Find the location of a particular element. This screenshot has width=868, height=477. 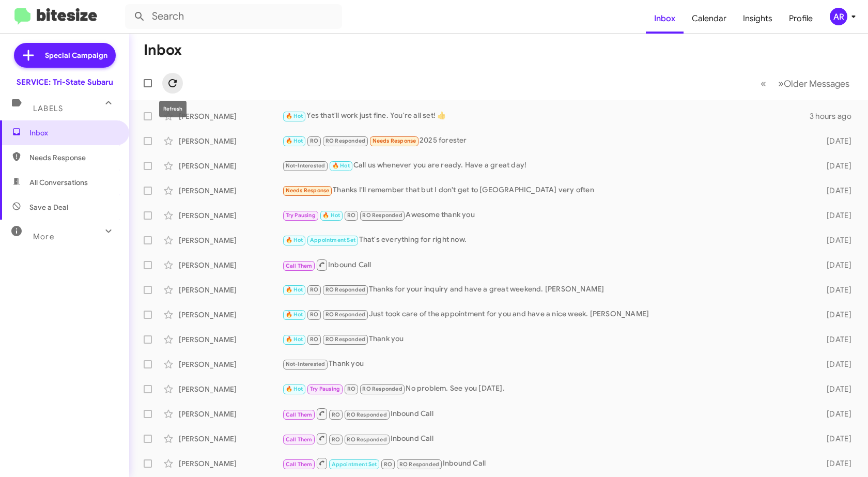

span: Labels is located at coordinates (48, 109).